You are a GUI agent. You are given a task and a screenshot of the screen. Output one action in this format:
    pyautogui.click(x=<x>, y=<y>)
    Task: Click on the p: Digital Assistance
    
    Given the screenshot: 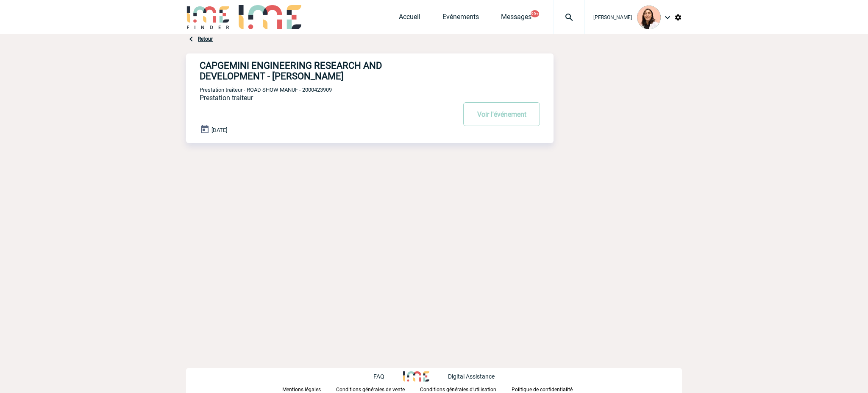 What is the action you would take?
    pyautogui.click(x=472, y=377)
    